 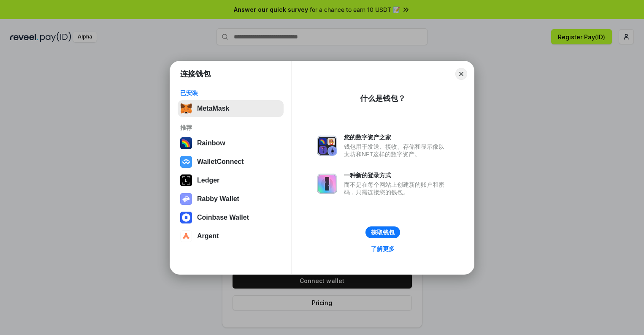 What do you see at coordinates (195, 74) in the screenshot?
I see `h1: 连接钱包` at bounding box center [195, 74].